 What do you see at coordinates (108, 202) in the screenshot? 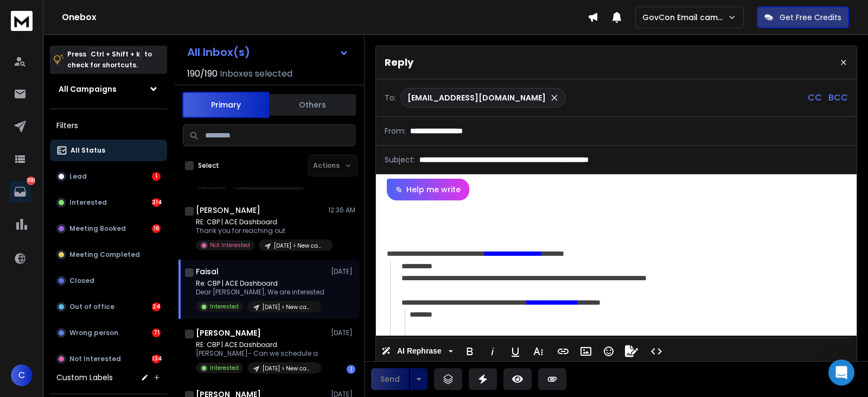
I see `button: Interested314` at bounding box center [108, 202].